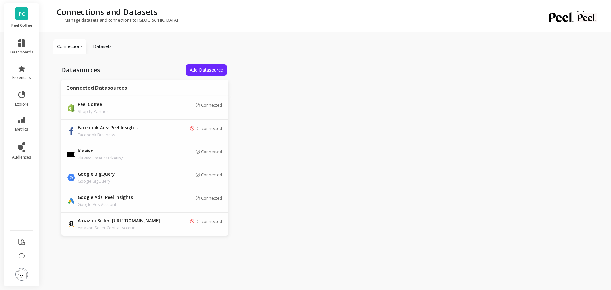 Image resolution: width=611 pixels, height=290 pixels. I want to click on p: with, so click(587, 11).